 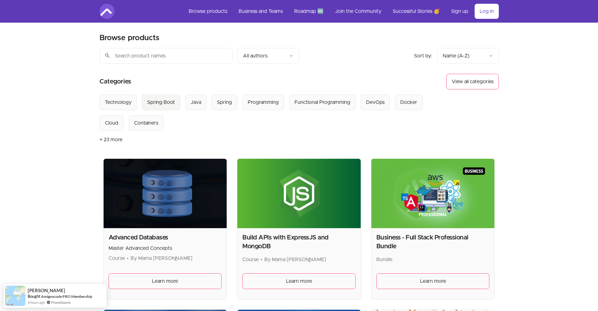 I want to click on img: Product image for Build APIs with ExpressJS and MongoDB, so click(x=299, y=193).